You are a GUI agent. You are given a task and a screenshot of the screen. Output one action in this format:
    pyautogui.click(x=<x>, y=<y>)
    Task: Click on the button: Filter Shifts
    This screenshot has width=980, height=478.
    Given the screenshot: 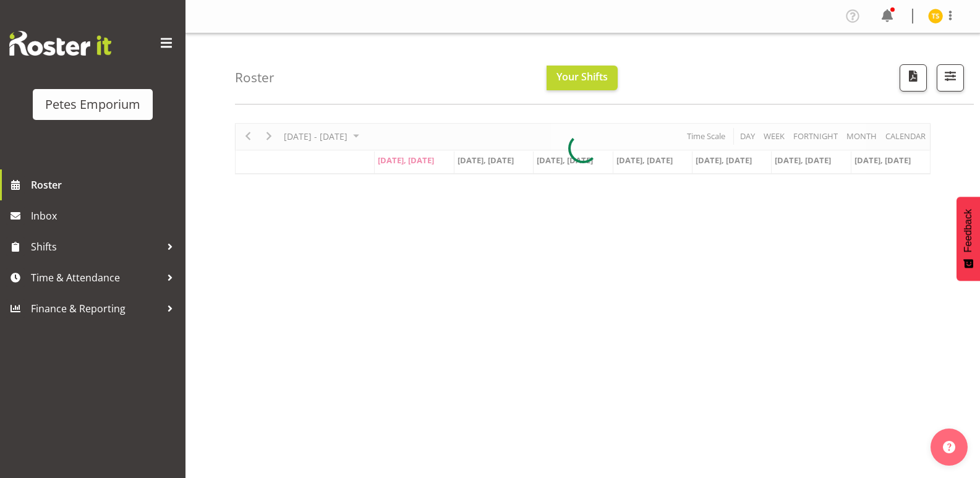 What is the action you would take?
    pyautogui.click(x=950, y=78)
    